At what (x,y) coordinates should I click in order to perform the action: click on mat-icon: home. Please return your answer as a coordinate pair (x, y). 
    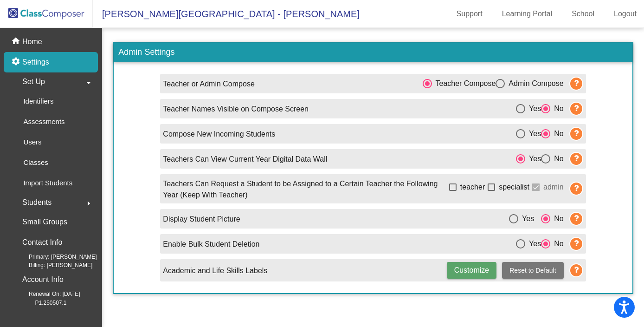
    Looking at the image, I should click on (17, 42).